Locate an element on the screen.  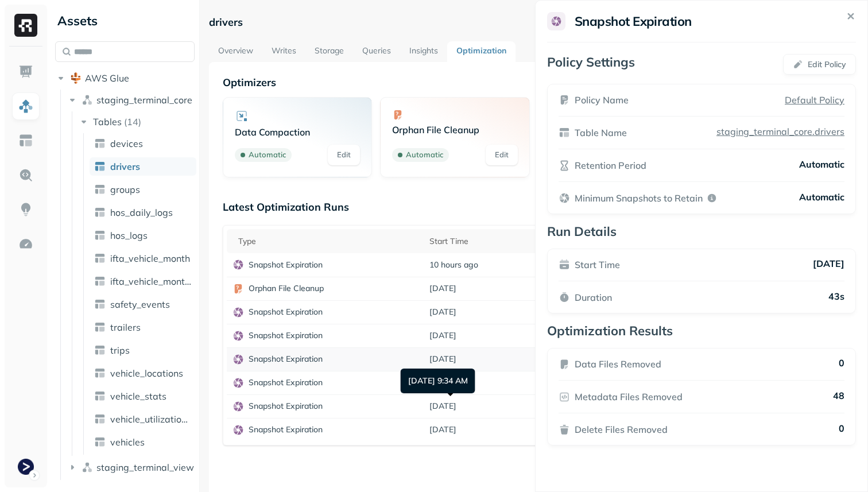
img: Terminal Staging is located at coordinates (26, 467).